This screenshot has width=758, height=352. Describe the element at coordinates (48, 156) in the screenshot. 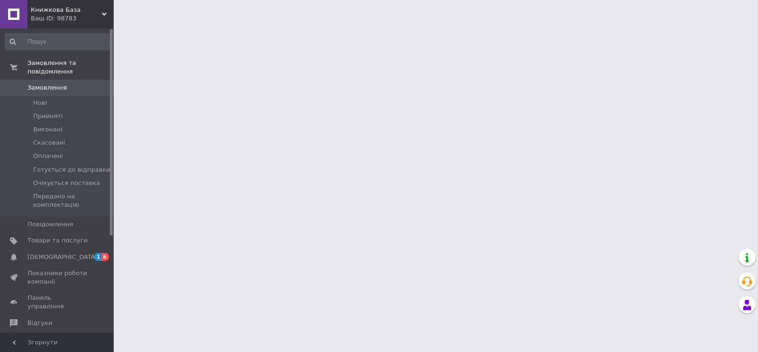

I see `span: Оплачені` at that location.